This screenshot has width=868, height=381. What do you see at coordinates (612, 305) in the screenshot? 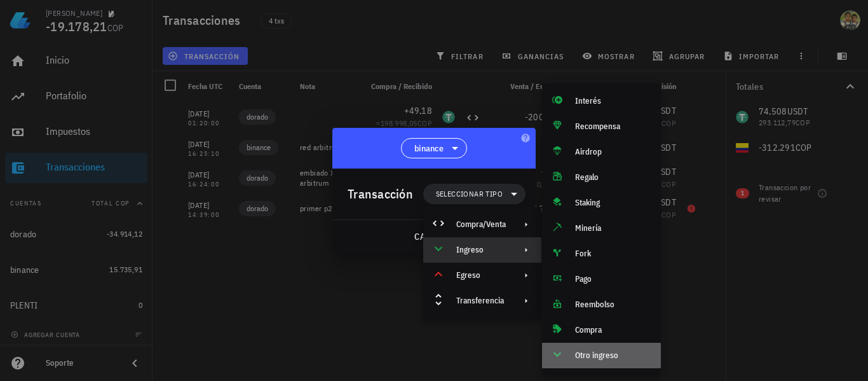
I see `div: Reembolso` at bounding box center [612, 305].